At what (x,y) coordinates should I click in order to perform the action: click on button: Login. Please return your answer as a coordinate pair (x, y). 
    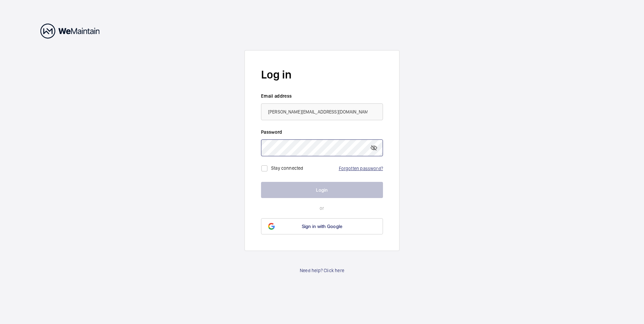
    Looking at the image, I should click on (322, 189).